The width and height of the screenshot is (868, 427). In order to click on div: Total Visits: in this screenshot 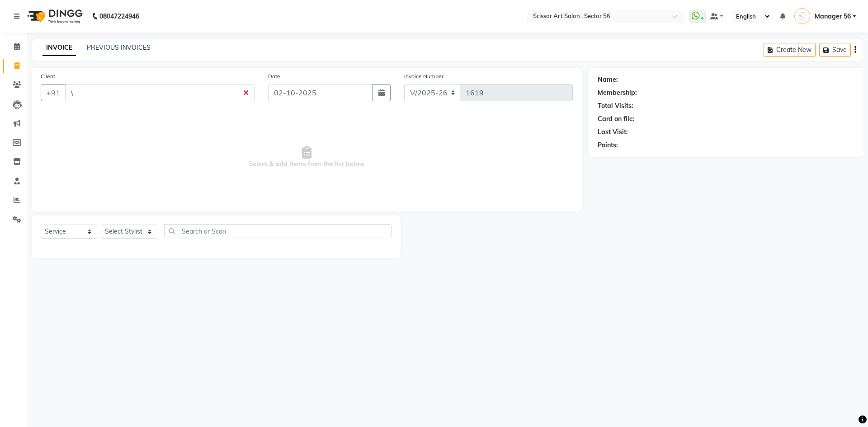, I will do `click(615, 106)`.